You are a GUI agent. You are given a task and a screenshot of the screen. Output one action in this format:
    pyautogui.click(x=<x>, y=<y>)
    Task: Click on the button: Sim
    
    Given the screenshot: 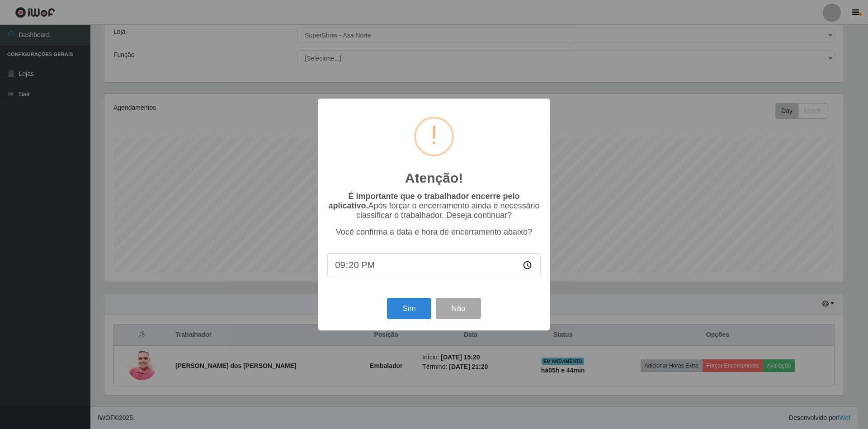 What is the action you would take?
    pyautogui.click(x=408, y=308)
    